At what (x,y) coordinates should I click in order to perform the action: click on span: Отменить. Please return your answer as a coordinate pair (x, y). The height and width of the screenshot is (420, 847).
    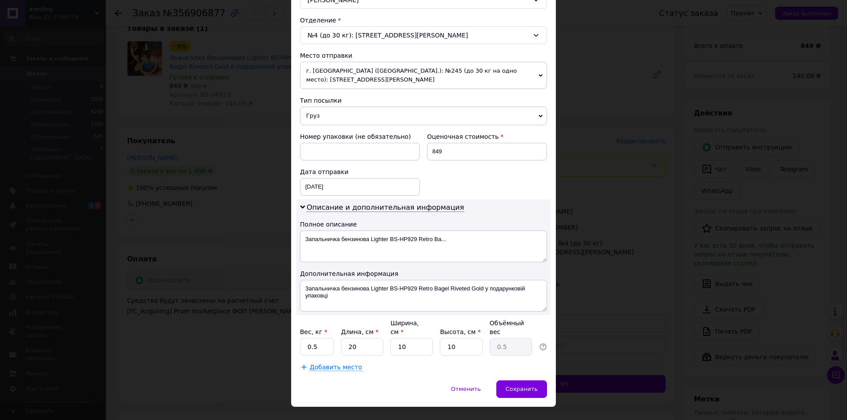
    Looking at the image, I should click on (466, 389).